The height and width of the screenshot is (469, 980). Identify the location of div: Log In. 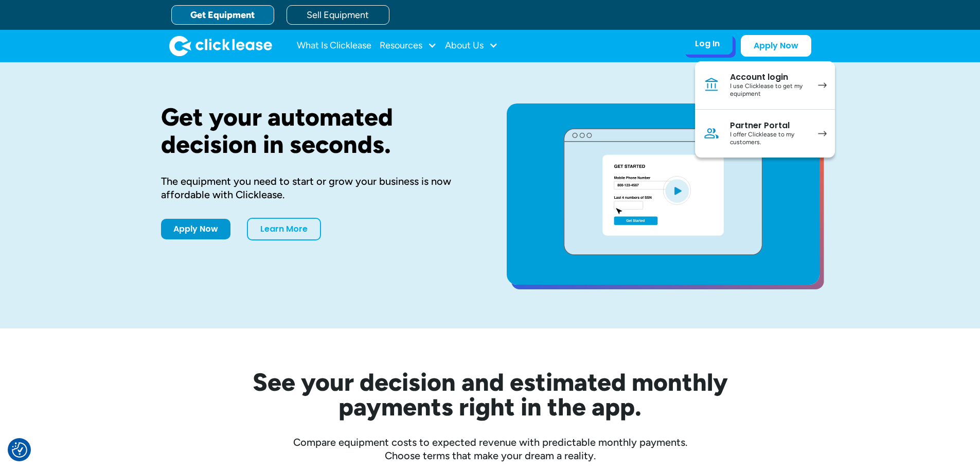
(708, 44).